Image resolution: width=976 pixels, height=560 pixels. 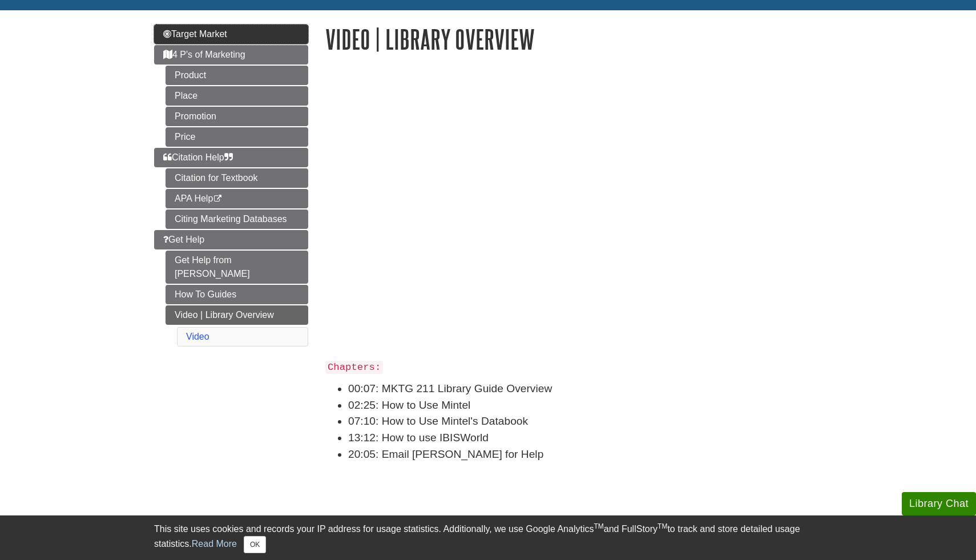 What do you see at coordinates (231, 35) in the screenshot?
I see `a: Target Market` at bounding box center [231, 35].